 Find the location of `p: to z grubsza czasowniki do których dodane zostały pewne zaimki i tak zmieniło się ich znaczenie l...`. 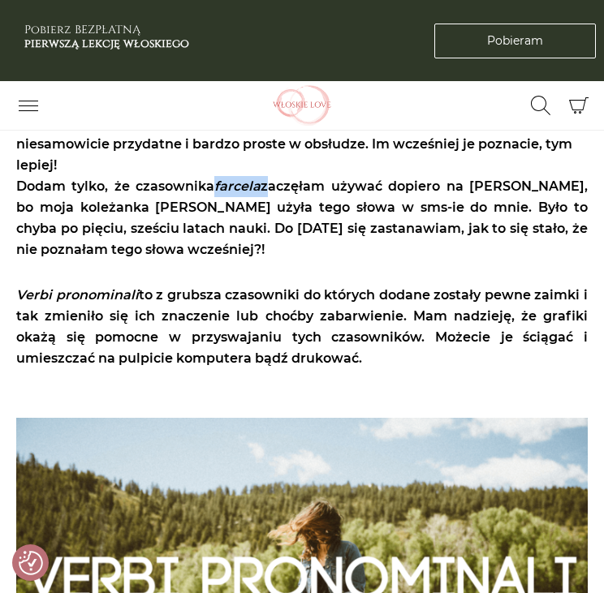

p: to z grubsza czasowniki do których dodane zostały pewne zaimki i tak zmieniło się ich znaczenie l... is located at coordinates (302, 327).